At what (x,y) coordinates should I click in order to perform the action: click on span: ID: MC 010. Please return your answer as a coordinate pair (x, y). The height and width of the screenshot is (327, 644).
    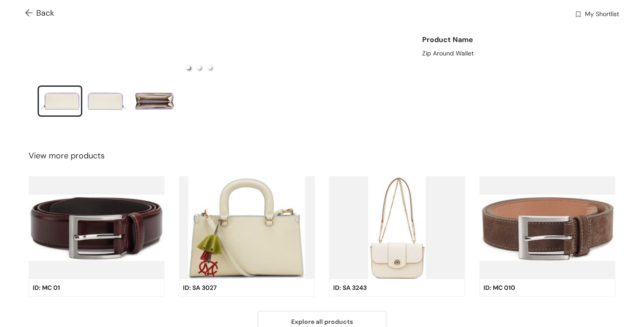
    Looking at the image, I should click on (499, 288).